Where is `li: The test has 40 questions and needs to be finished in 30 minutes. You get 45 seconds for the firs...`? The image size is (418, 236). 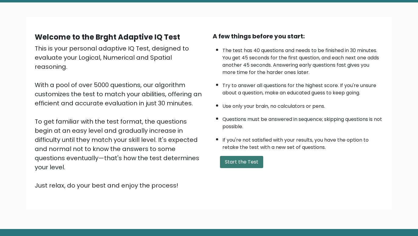 li: The test has 40 questions and needs to be finished in 30 minutes. You get 45 seconds for the firs... is located at coordinates (303, 60).